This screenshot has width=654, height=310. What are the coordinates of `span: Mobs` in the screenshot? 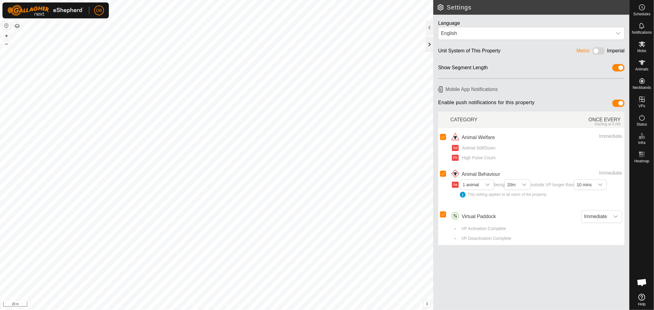 It's located at (641, 51).